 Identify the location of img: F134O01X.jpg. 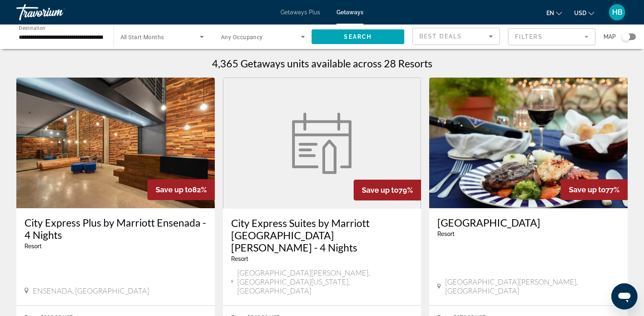
(116, 143).